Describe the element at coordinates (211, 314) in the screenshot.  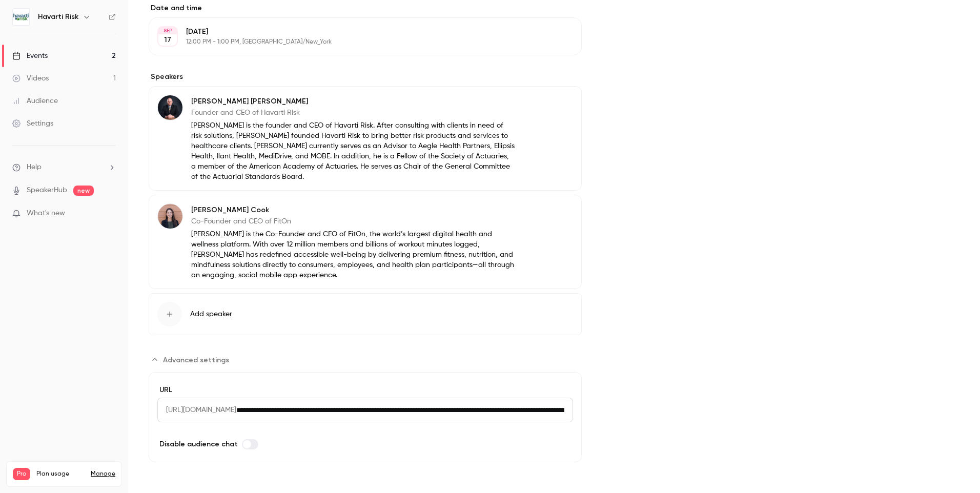
I see `span: Add speaker` at that location.